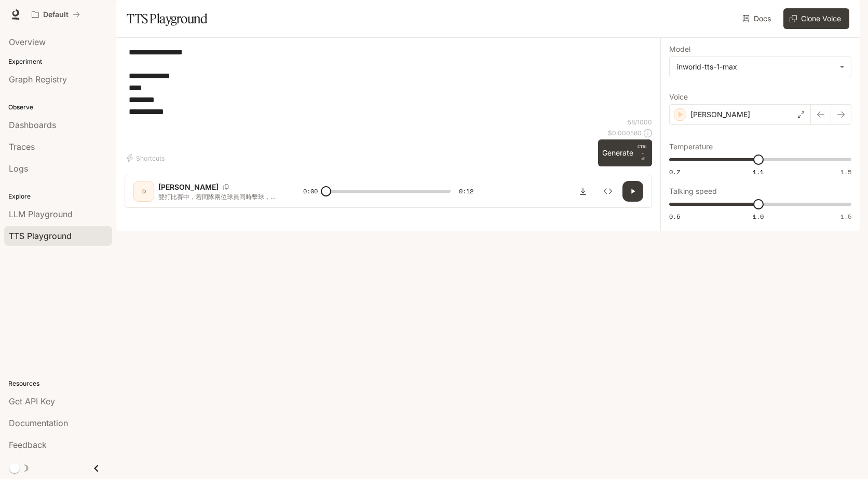  I want to click on span: 0.5, so click(674, 216).